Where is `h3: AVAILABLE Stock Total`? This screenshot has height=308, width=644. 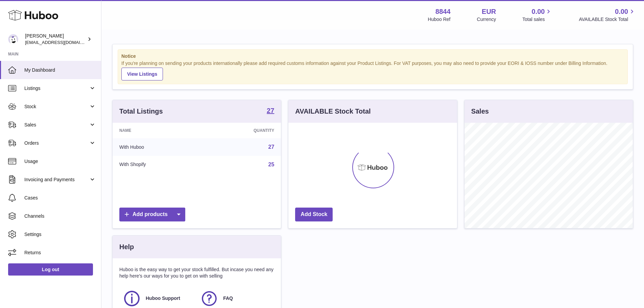 h3: AVAILABLE Stock Total is located at coordinates (333, 111).